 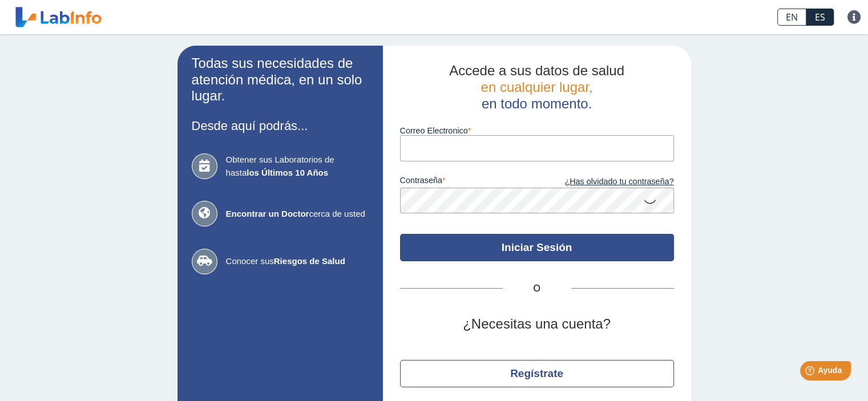 I want to click on a: EN, so click(x=792, y=18).